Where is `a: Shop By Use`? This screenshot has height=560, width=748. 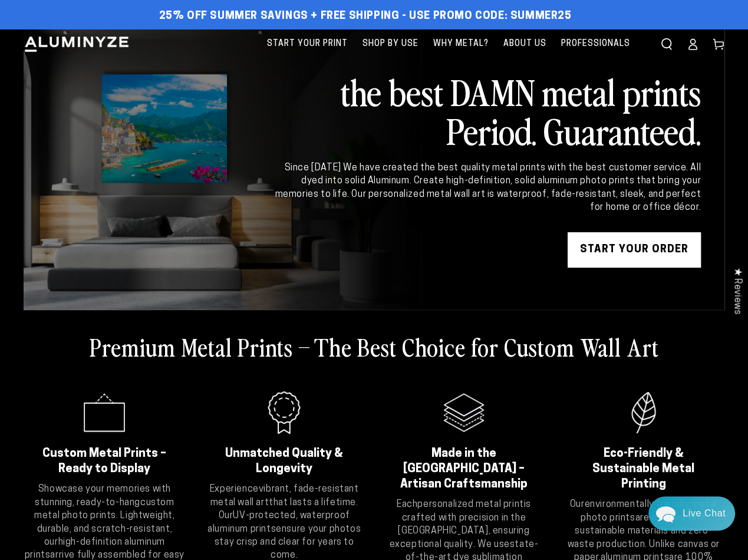
a: Shop By Use is located at coordinates (390, 43).